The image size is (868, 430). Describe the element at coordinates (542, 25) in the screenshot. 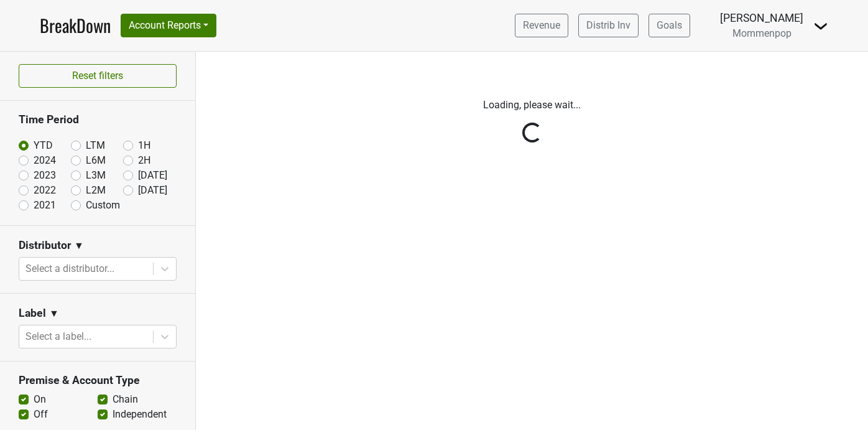

I see `a: Revenue` at that location.